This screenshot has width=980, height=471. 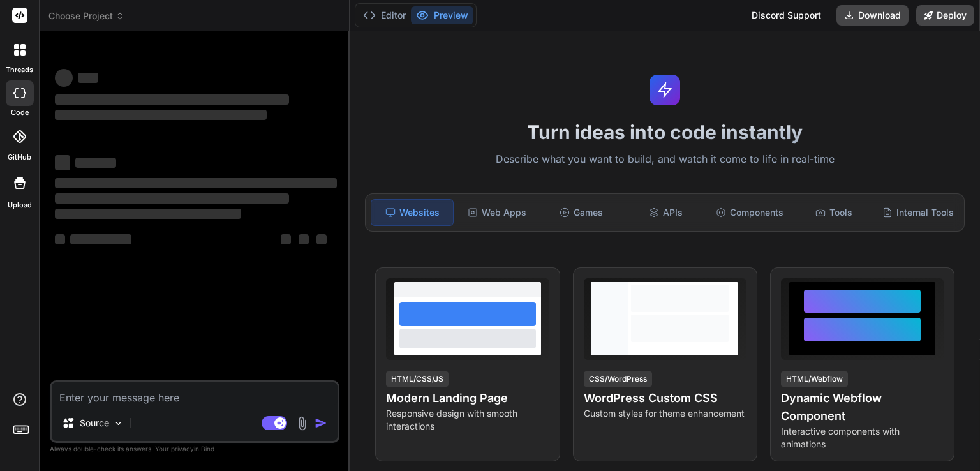 I want to click on p: Interactive components with animations, so click(x=862, y=438).